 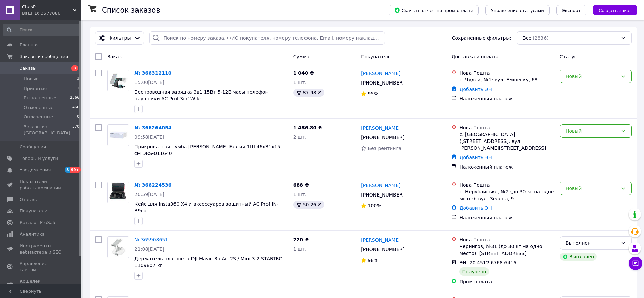 What do you see at coordinates (304, 73) in the screenshot?
I see `span: 1 040 ₴` at bounding box center [304, 73].